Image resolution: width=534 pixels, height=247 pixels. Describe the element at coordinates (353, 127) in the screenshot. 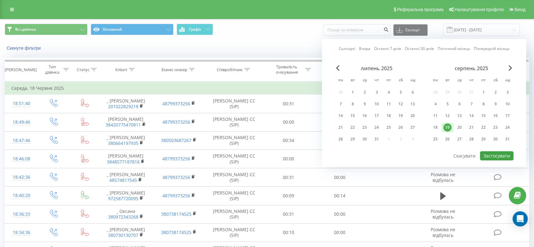

I see `div: вт 22 лип 2025 р.` at that location.